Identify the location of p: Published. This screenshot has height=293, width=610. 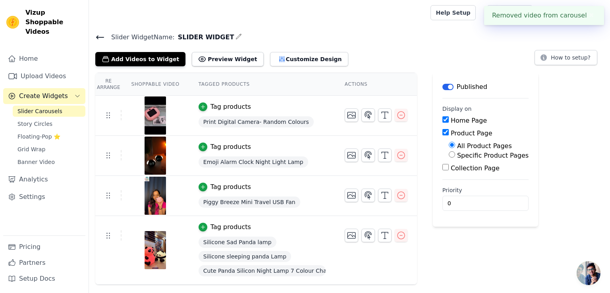
(471, 87).